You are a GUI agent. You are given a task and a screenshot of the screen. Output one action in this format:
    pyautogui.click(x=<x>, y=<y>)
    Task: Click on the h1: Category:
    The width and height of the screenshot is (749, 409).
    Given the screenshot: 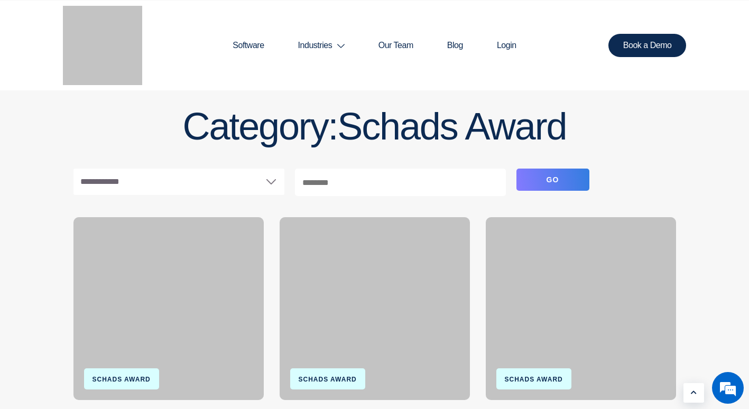 What is the action you would take?
    pyautogui.click(x=375, y=121)
    